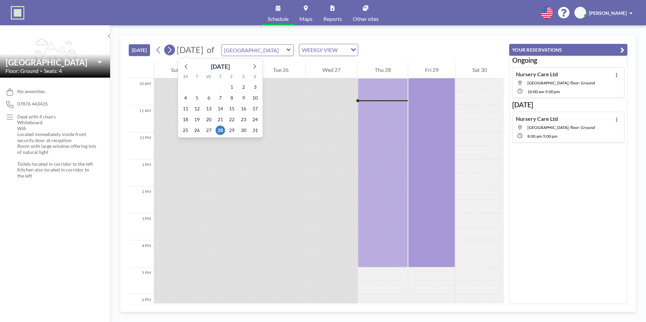 The width and height of the screenshot is (646, 322). Describe the element at coordinates (568, 50) in the screenshot. I see `button: YOUR RESERVATIONS` at that location.